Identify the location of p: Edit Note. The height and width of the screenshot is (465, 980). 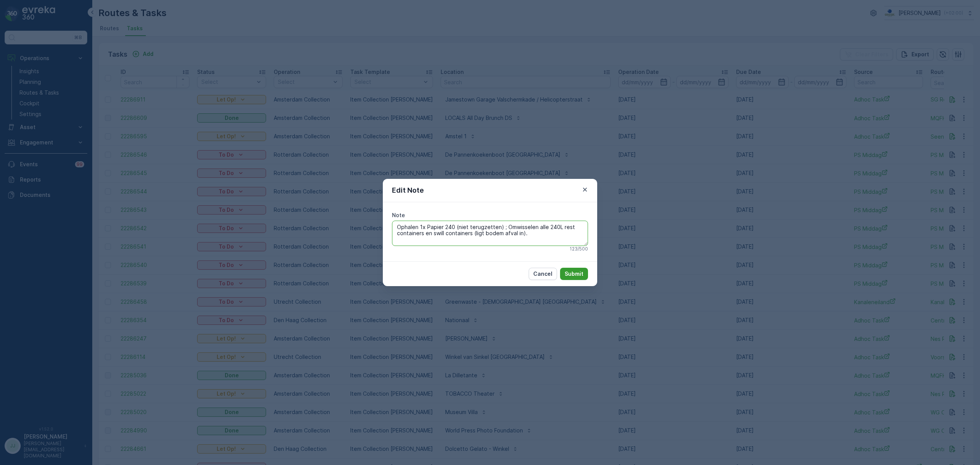
(408, 190).